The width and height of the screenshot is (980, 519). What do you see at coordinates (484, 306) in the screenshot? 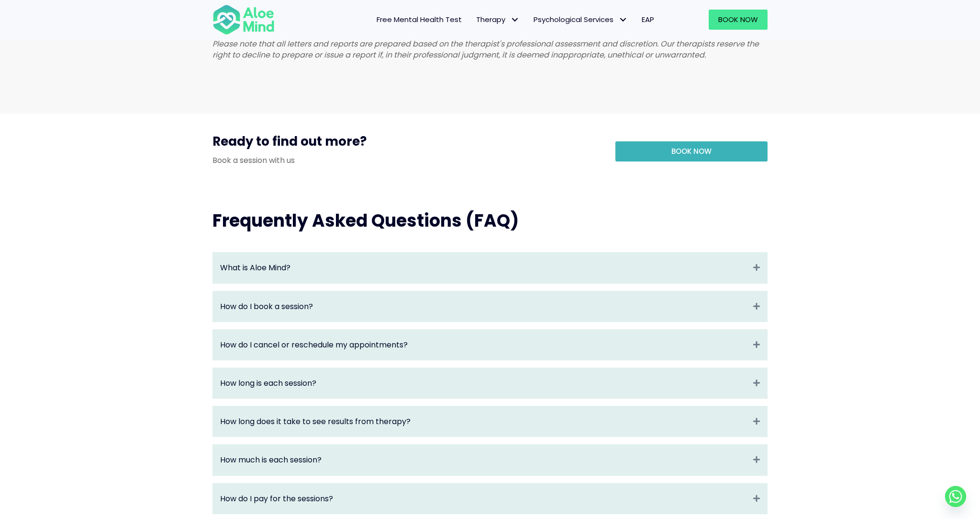
I see `a: How do I book a session?` at bounding box center [484, 306].